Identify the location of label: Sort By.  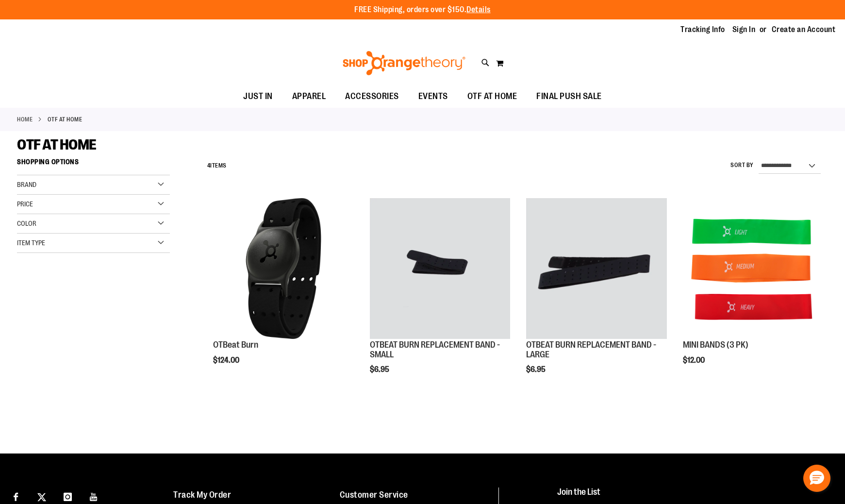
(742, 165).